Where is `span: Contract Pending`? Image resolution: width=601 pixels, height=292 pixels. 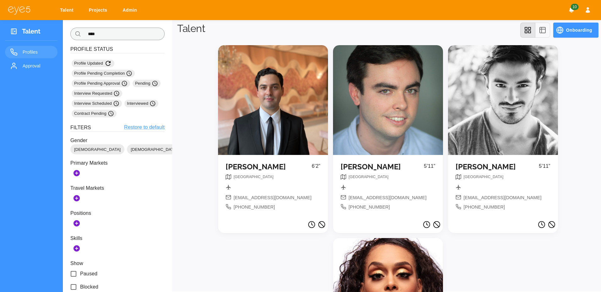
span: Contract Pending is located at coordinates (94, 114).